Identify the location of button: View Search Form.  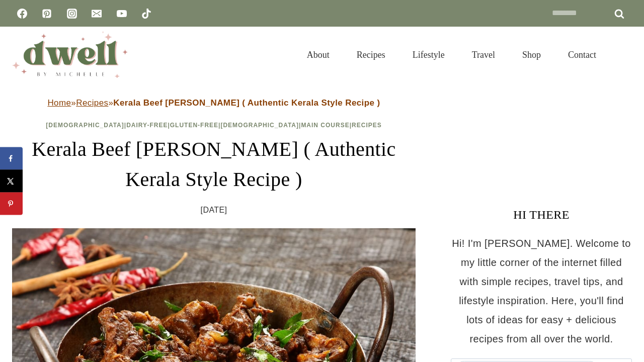
(623, 55).